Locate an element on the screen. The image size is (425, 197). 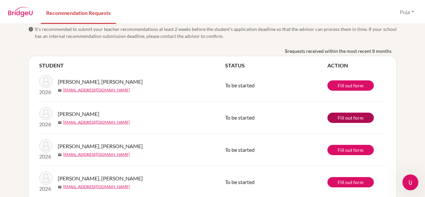
span: info is located at coordinates (31, 29).